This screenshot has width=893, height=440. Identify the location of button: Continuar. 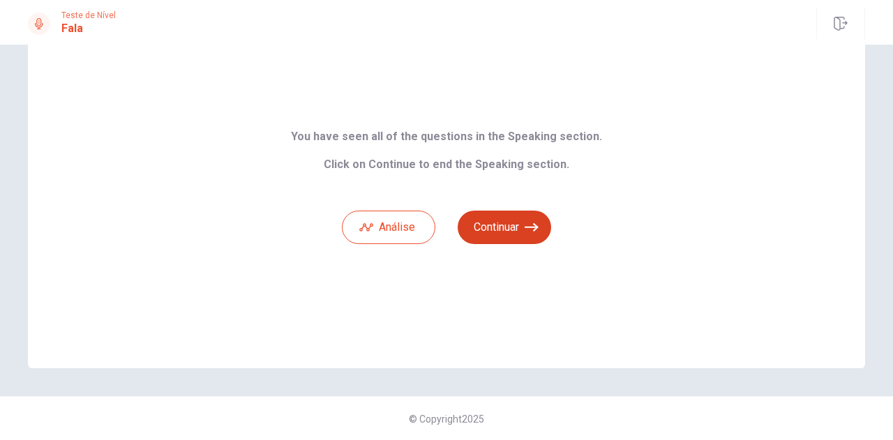
(504, 227).